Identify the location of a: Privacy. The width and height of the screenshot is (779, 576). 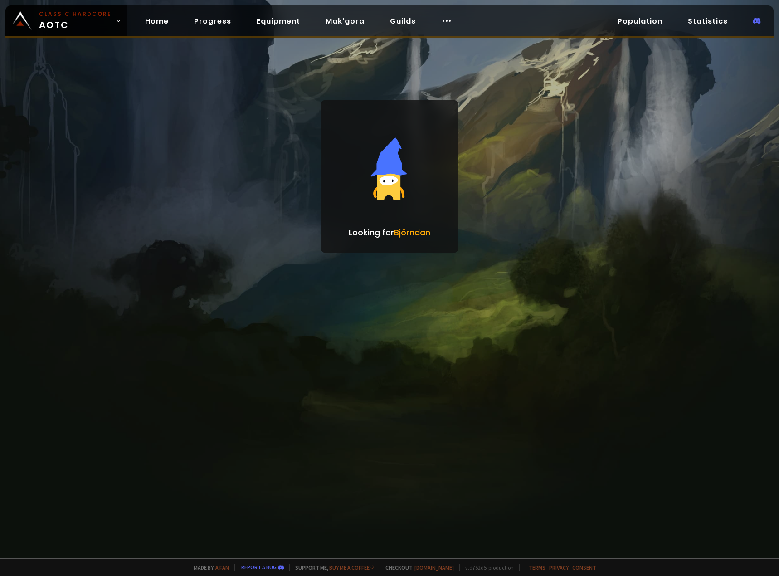
(559, 568).